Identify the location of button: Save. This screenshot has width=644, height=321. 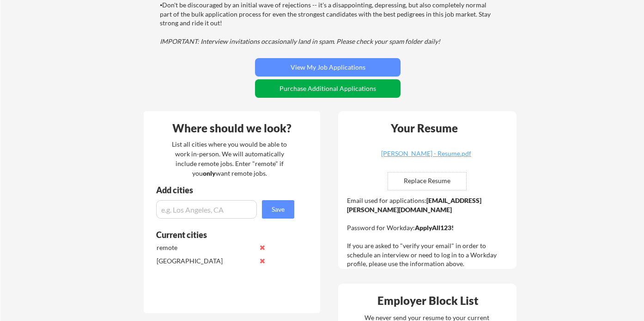
(278, 210).